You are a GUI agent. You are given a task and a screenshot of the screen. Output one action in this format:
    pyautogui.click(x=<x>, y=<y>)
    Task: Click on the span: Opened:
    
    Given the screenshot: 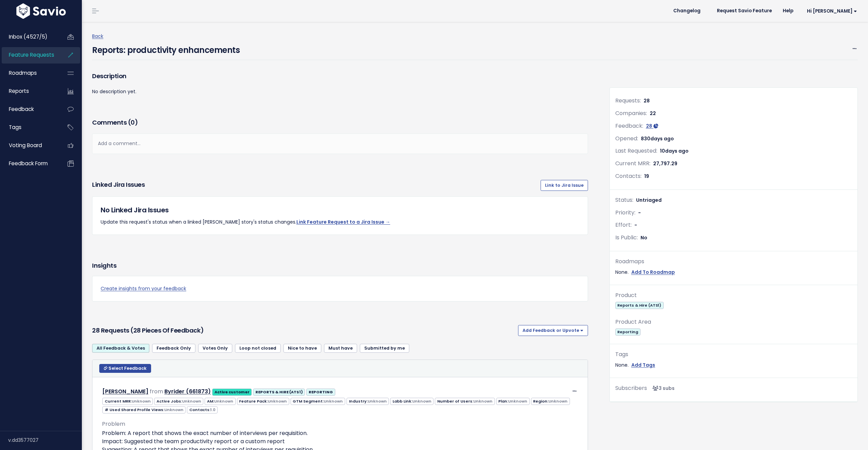 What is the action you would take?
    pyautogui.click(x=627, y=138)
    